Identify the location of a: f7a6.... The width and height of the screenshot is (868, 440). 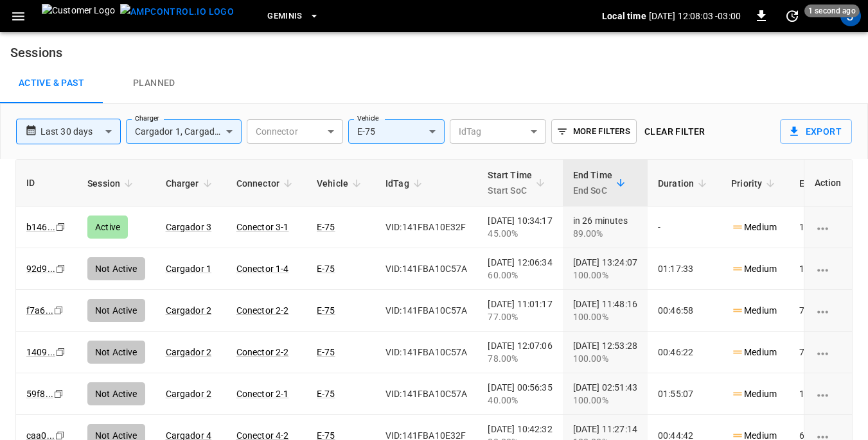
(40, 311).